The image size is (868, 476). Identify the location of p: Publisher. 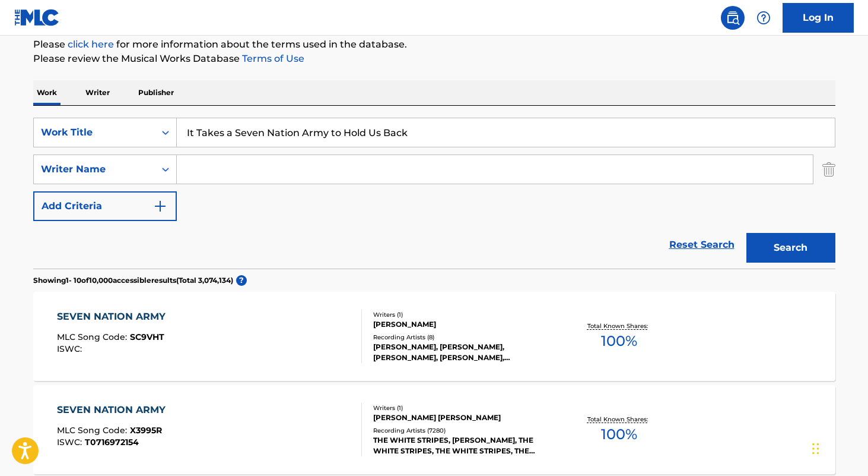
(156, 92).